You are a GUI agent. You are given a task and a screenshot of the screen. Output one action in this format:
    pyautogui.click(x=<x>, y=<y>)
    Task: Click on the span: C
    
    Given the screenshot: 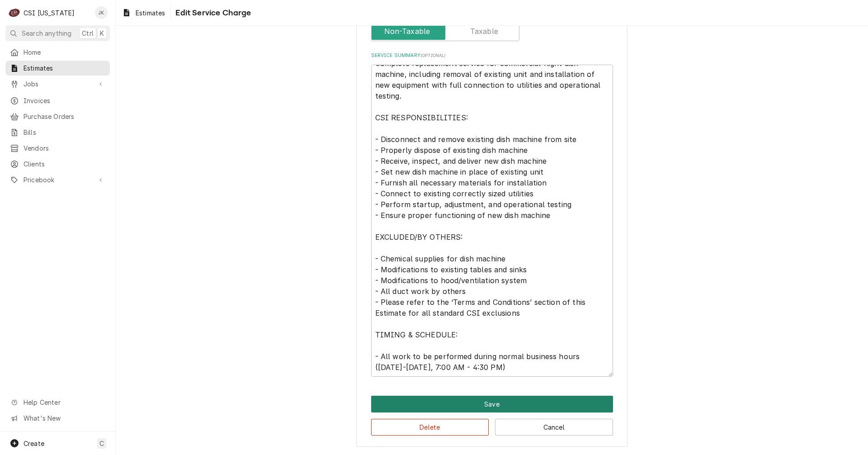 What is the action you would take?
    pyautogui.click(x=102, y=444)
    